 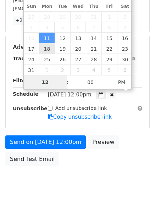 I want to click on span: August 8, 2025, so click(x=109, y=27).